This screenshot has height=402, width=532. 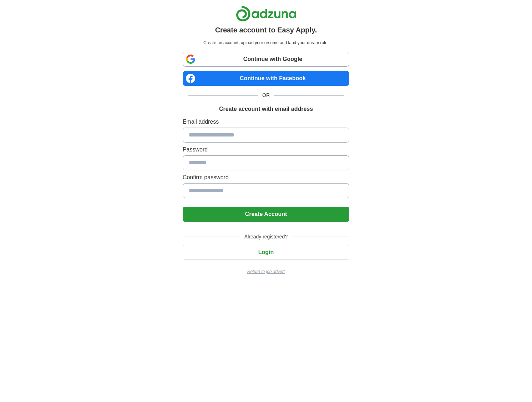 What do you see at coordinates (266, 214) in the screenshot?
I see `button: Create Account` at bounding box center [266, 214].